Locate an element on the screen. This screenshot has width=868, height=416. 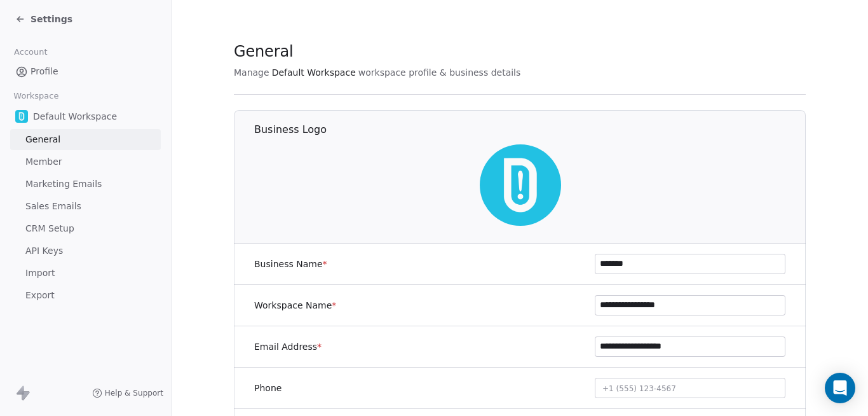
label: Phone is located at coordinates (268, 388).